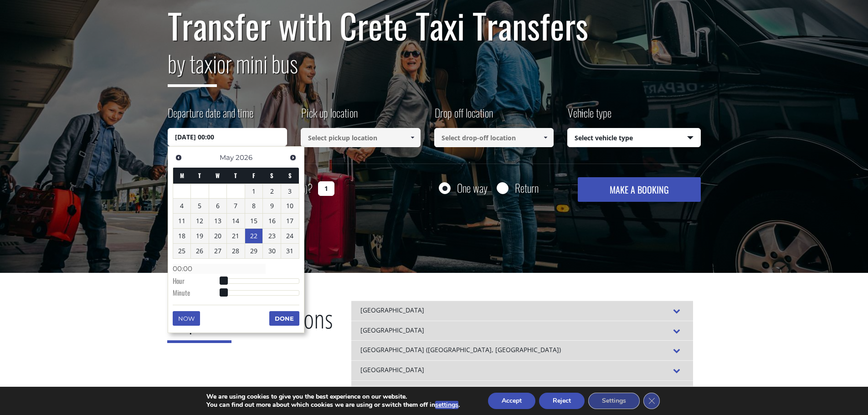 The height and width of the screenshot is (415, 868). I want to click on span: May, so click(226, 157).